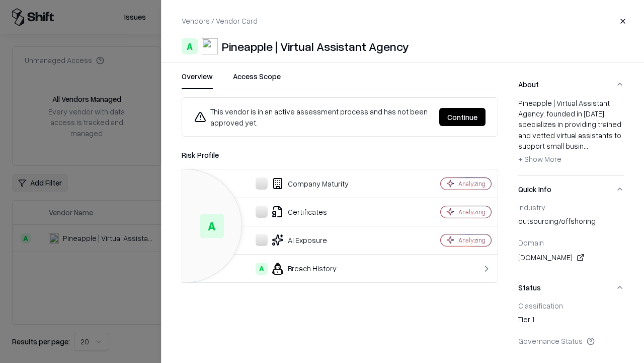 This screenshot has width=644, height=363. What do you see at coordinates (340, 155) in the screenshot?
I see `div: Risk Profile` at bounding box center [340, 155].